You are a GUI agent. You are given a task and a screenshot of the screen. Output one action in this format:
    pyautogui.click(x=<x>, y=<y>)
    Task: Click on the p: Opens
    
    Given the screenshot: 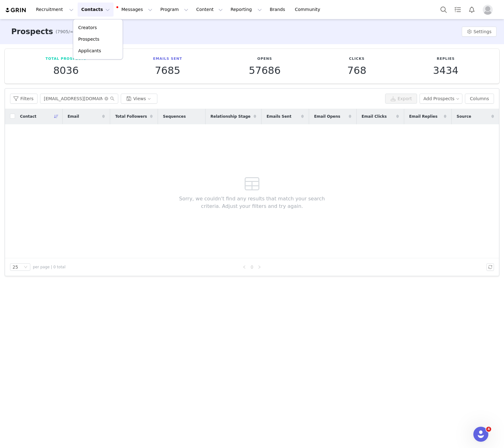 What is the action you would take?
    pyautogui.click(x=265, y=59)
    